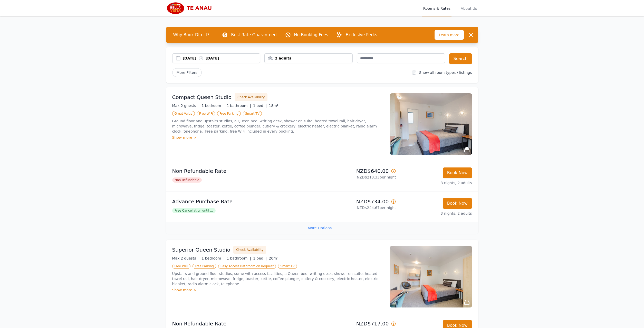 Image resolution: width=644 pixels, height=328 pixels. Describe the element at coordinates (360, 208) in the screenshot. I see `p: NZD$244.67 per night` at that location.